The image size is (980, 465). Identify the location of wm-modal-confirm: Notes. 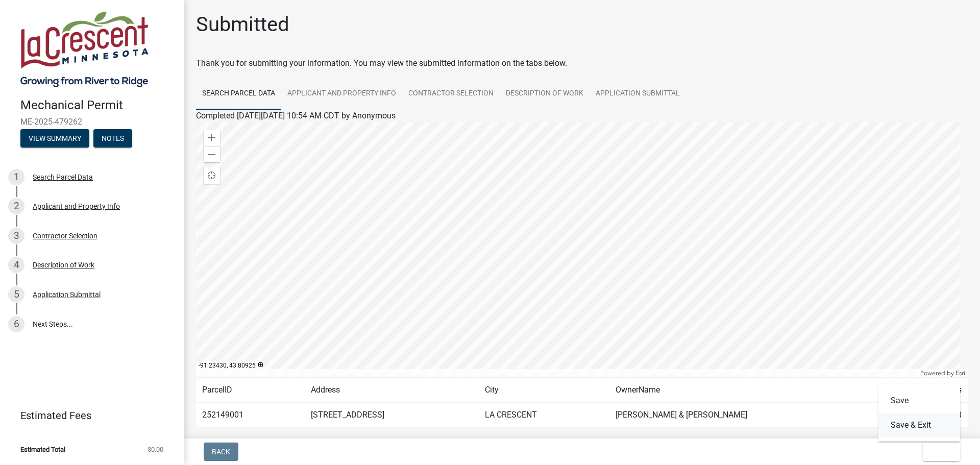
(113, 139).